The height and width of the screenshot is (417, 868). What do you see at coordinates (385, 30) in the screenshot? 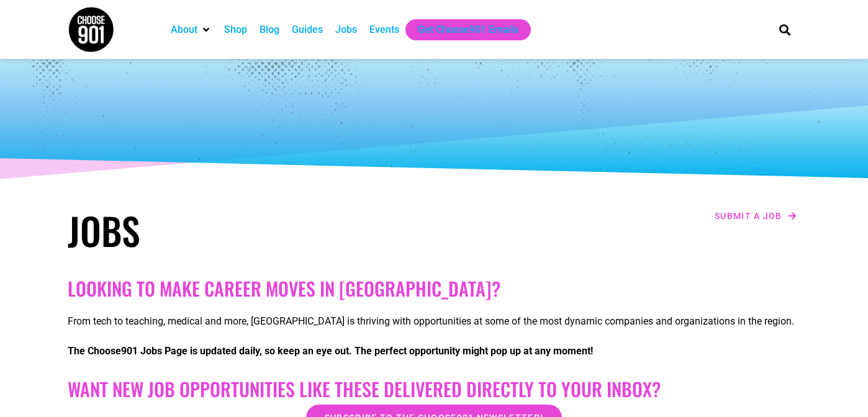
I see `div: Events` at bounding box center [385, 30].